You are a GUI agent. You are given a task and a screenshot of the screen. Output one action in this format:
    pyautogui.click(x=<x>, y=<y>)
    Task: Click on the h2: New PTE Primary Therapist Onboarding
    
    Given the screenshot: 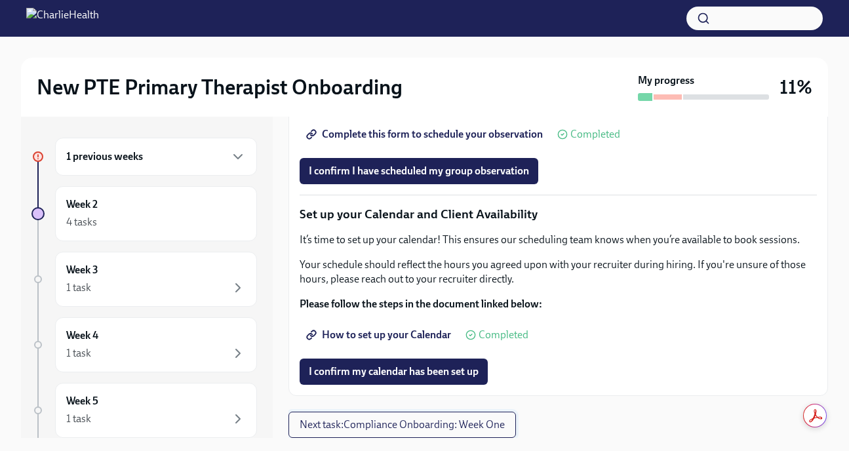 What is the action you would take?
    pyautogui.click(x=220, y=87)
    